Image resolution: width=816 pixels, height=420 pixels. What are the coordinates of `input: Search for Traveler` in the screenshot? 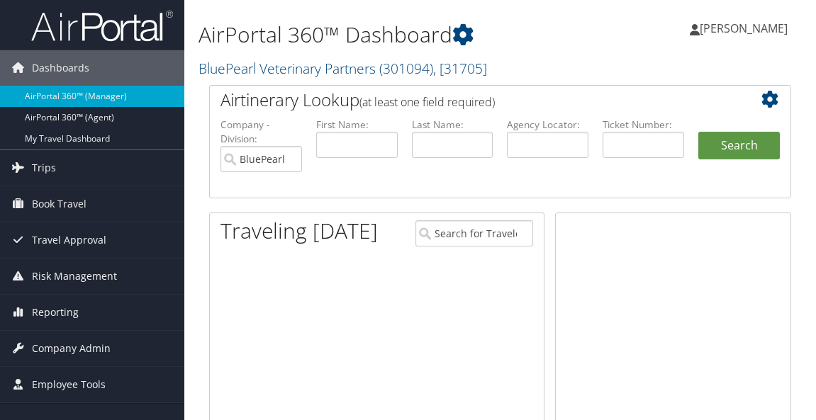 It's located at (474, 233).